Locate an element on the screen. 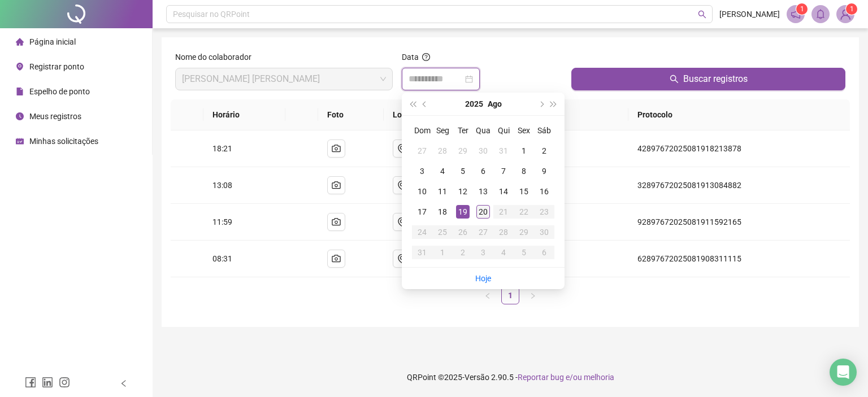  button: left is located at coordinates (488, 295).